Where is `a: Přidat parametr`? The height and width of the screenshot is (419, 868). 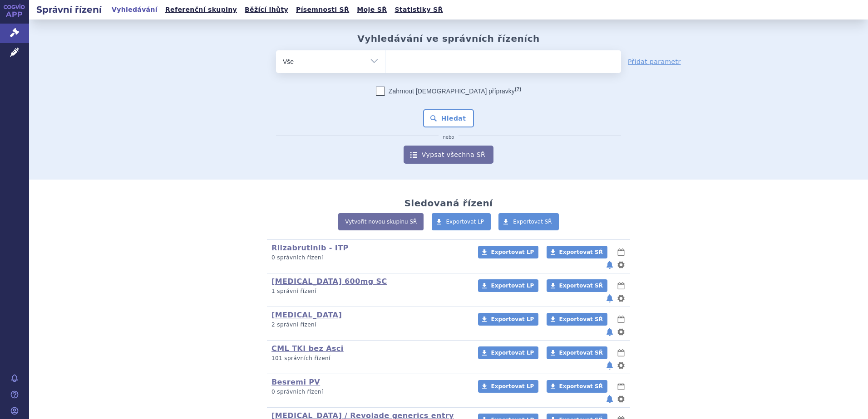 a: Přidat parametr is located at coordinates (654, 62).